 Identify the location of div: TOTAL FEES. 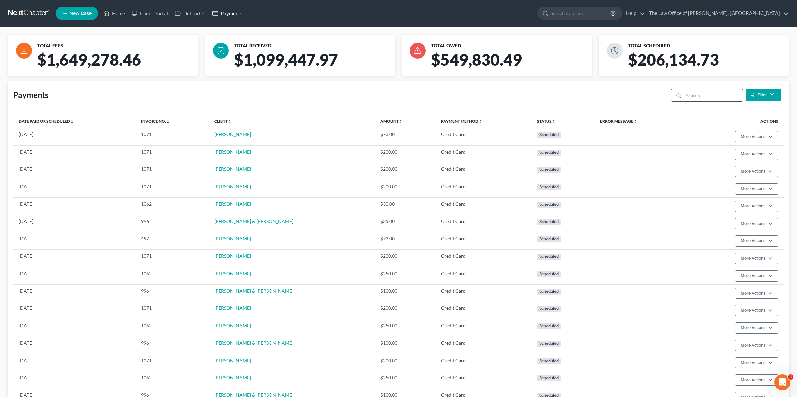
(116, 46).